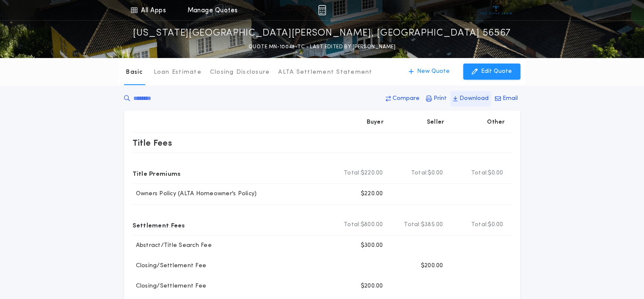 The image size is (644, 299). I want to click on p: Download, so click(474, 99).